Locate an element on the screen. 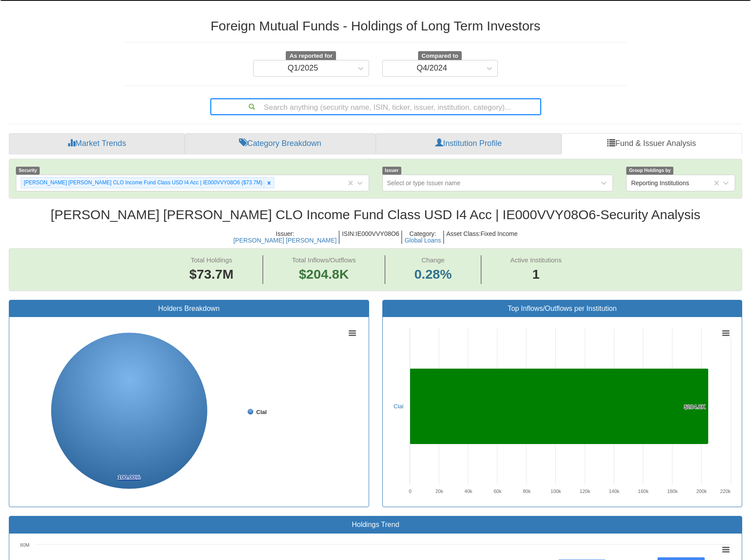  text: 0 is located at coordinates (410, 492).